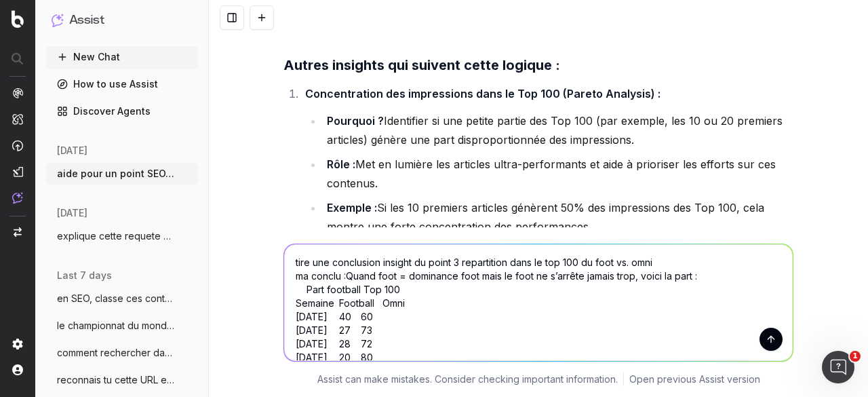 The image size is (868, 397). What do you see at coordinates (117, 380) in the screenshot?
I see `span: reconnais tu cette URL et le contenu htt` at bounding box center [117, 380].